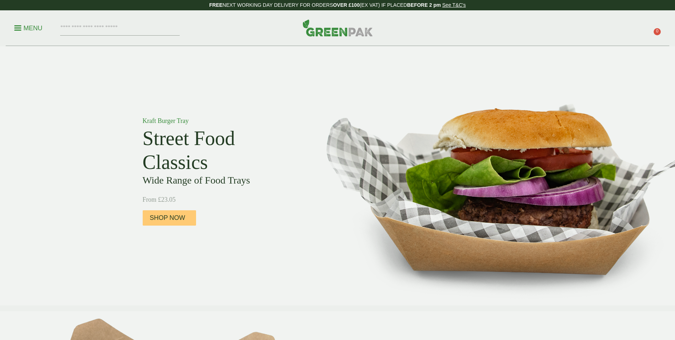 The width and height of the screenshot is (675, 340). What do you see at coordinates (490, 176) in the screenshot?
I see `img: Street Food Classics` at bounding box center [490, 176].